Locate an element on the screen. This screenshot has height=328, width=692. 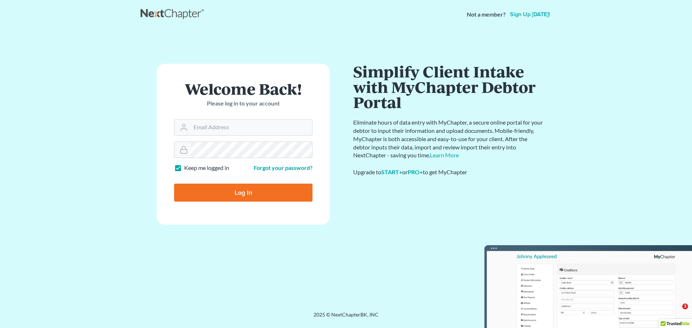
a: Forgot your password? is located at coordinates (283, 168).